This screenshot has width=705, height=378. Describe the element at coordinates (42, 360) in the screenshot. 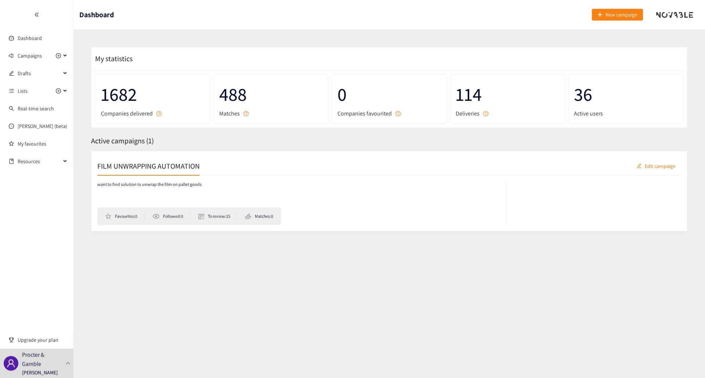

I see `p: Procter & Gamble` at that location.